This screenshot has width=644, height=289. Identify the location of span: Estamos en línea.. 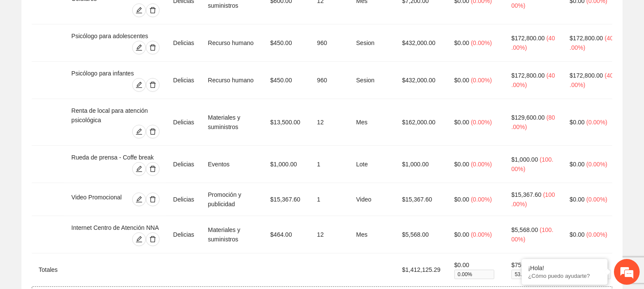
(84, 139).